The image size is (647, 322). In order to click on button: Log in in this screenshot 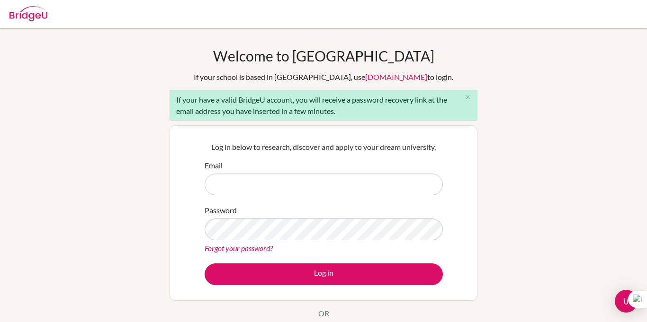, I will do `click(323, 275)`.